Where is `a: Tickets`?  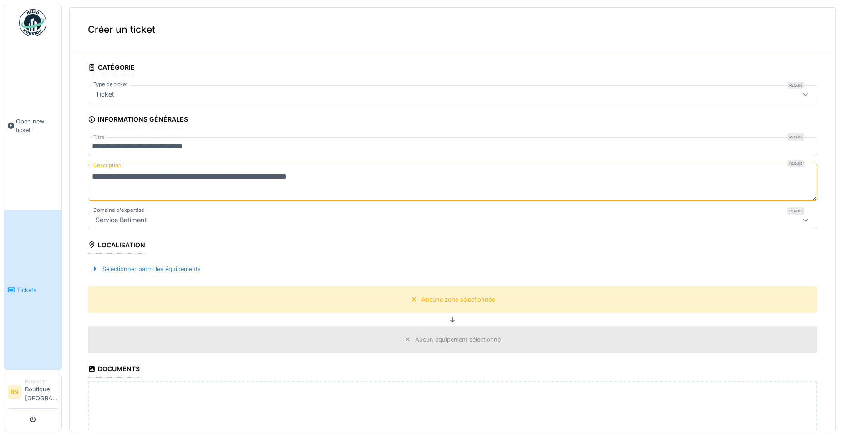
a: Tickets is located at coordinates (33, 289).